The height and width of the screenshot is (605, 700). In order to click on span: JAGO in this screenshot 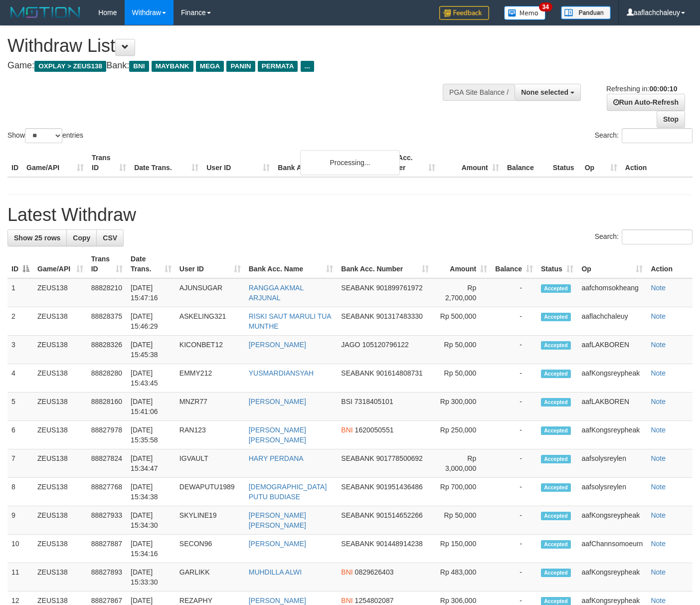, I will do `click(350, 344)`.